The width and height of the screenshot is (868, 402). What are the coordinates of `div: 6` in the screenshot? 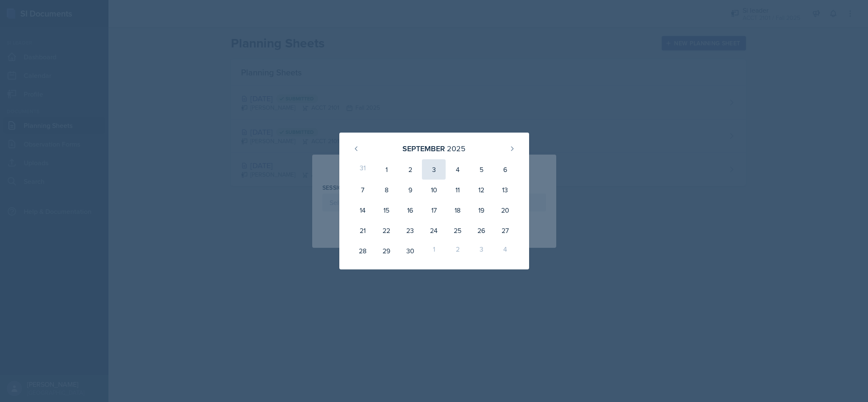 It's located at (505, 169).